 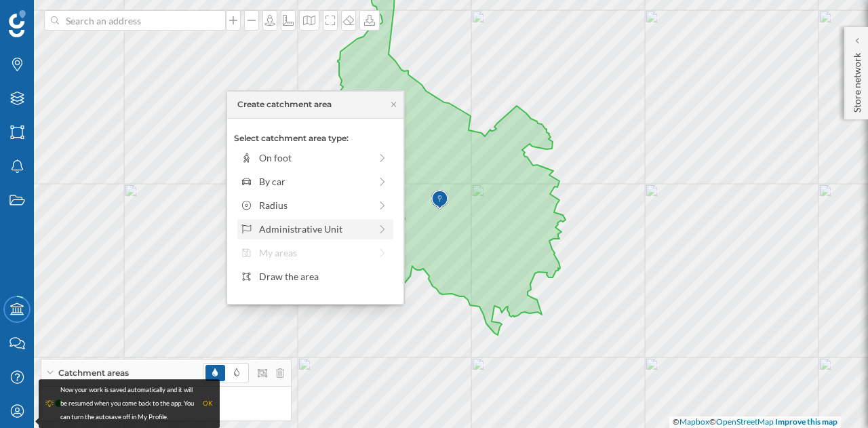 I want to click on p: Select catchment area type:, so click(x=315, y=138).